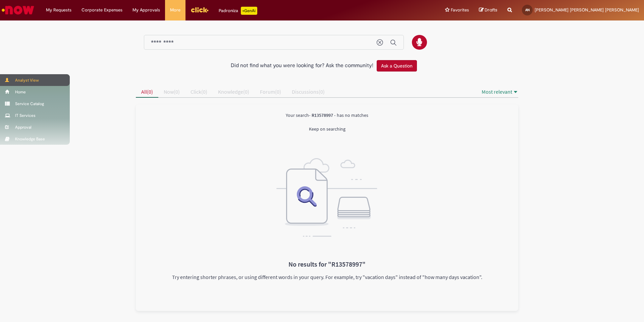 This screenshot has width=644, height=322. What do you see at coordinates (302, 66) in the screenshot?
I see `h2: Did not find what you were looking for? Ask the community!` at bounding box center [302, 66].